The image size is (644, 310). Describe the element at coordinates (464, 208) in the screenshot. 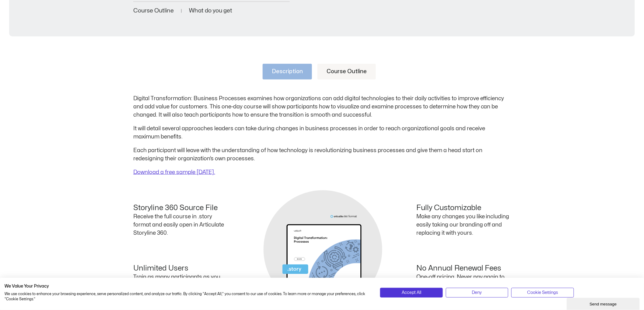

I see `h4: Fully Customizable` at that location.